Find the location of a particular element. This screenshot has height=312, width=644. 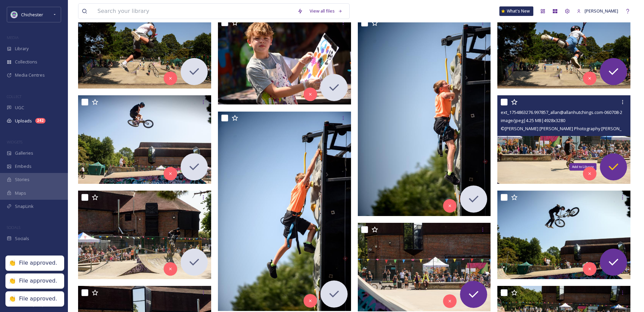

span: Chichester is located at coordinates (32, 15).